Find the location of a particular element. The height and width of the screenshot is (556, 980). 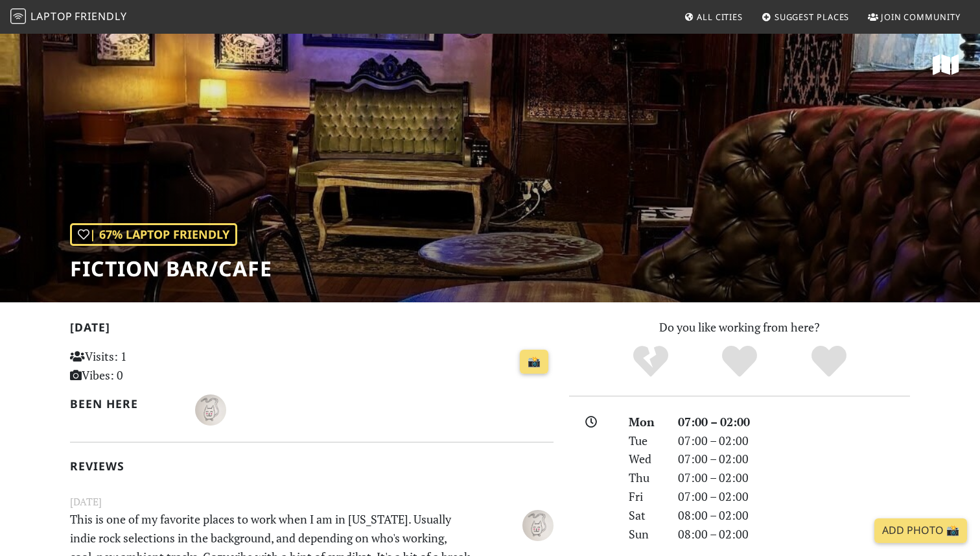

span: Join Community is located at coordinates (921, 17).